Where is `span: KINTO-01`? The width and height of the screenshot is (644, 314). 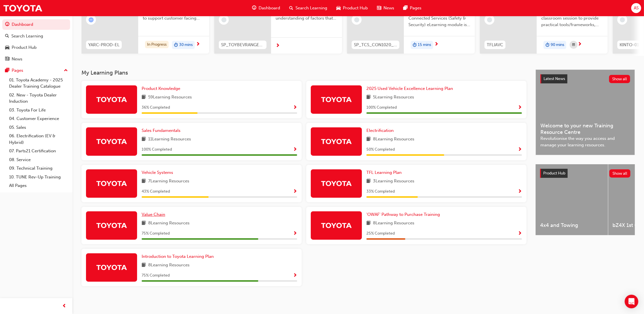 span: KINTO-01 is located at coordinates (630, 45).